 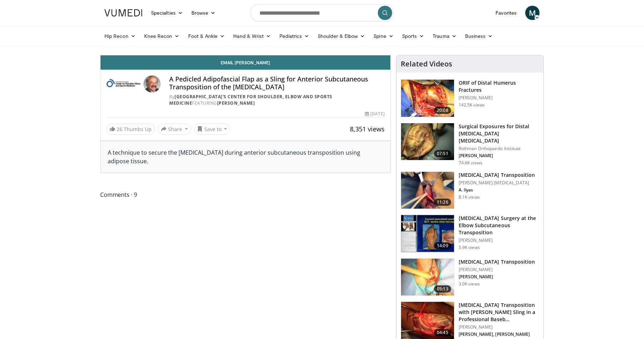 I want to click on img: Avatar, so click(x=152, y=84).